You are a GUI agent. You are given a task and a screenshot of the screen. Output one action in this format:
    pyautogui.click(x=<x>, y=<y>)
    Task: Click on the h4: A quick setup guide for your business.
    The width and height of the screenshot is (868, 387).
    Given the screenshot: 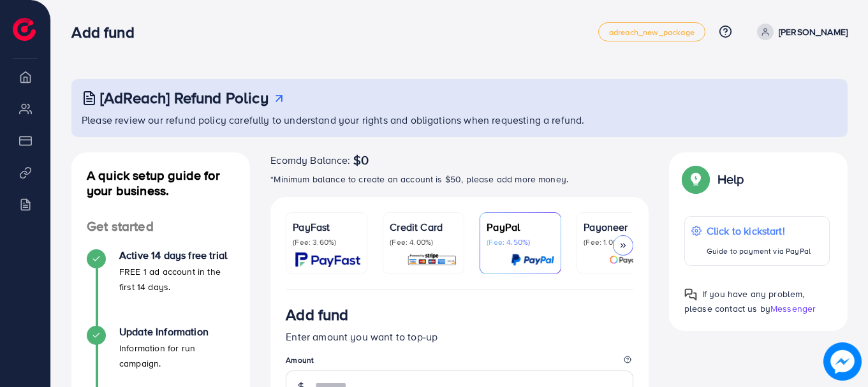 What is the action you would take?
    pyautogui.click(x=160, y=183)
    